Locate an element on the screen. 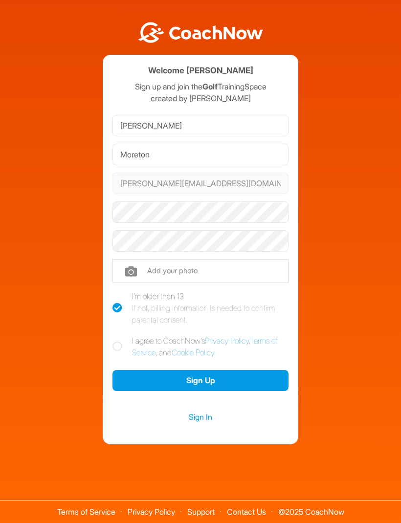 The width and height of the screenshot is (401, 523). p: Sign up and join the TrainingSpace is located at coordinates (200, 86).